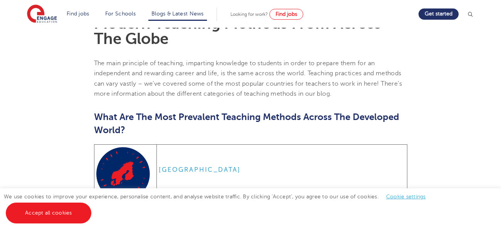 Image resolution: width=501 pixels, height=230 pixels. I want to click on span: Find jobs, so click(286, 14).